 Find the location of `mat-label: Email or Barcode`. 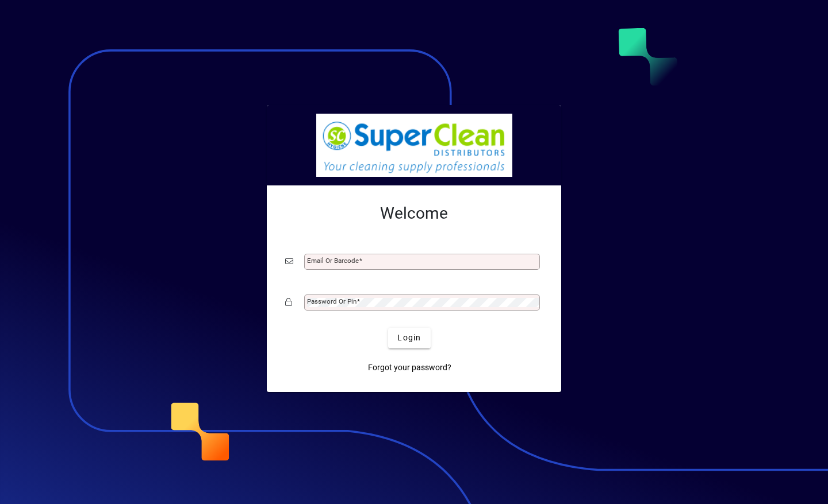

mat-label: Email or Barcode is located at coordinates (333, 261).